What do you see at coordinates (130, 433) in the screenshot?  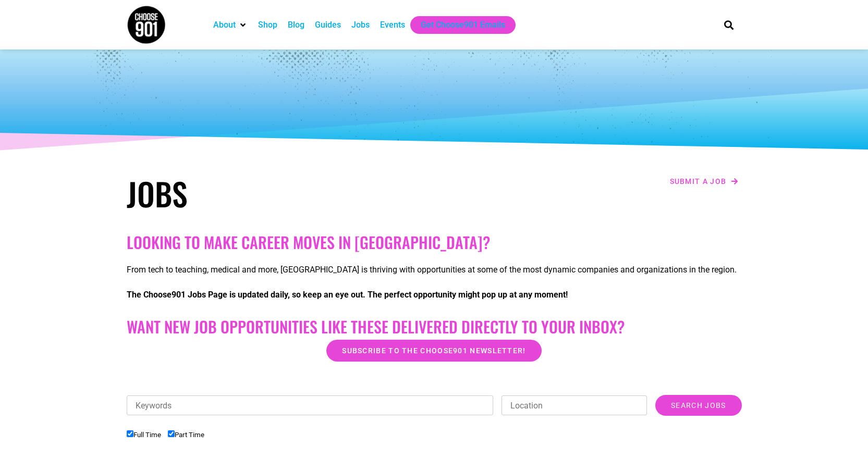 I see `input: Full Time` at bounding box center [130, 433].